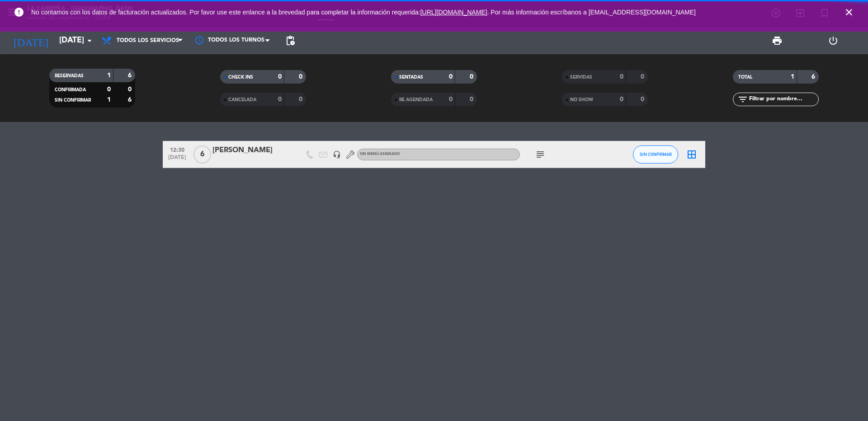 The height and width of the screenshot is (421, 868). I want to click on i: close, so click(848, 12).